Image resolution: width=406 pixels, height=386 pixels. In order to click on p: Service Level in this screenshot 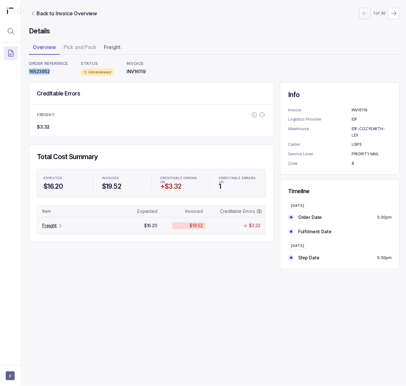, I will do `click(320, 154)`.